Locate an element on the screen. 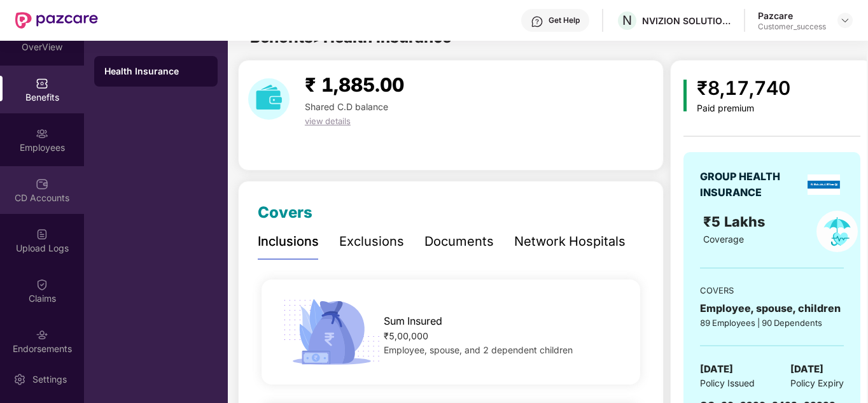 The height and width of the screenshot is (403, 868). img: New Pazcare Logo is located at coordinates (56, 20).